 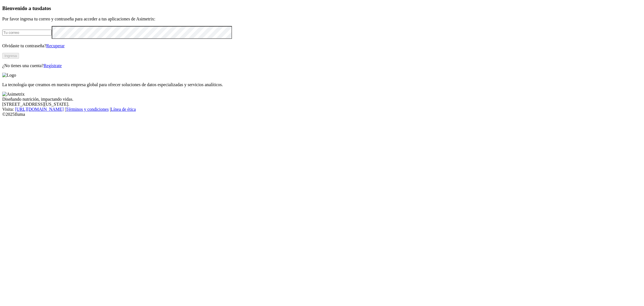 What do you see at coordinates (123, 109) in the screenshot?
I see `a: Línea de ética` at bounding box center [123, 109].